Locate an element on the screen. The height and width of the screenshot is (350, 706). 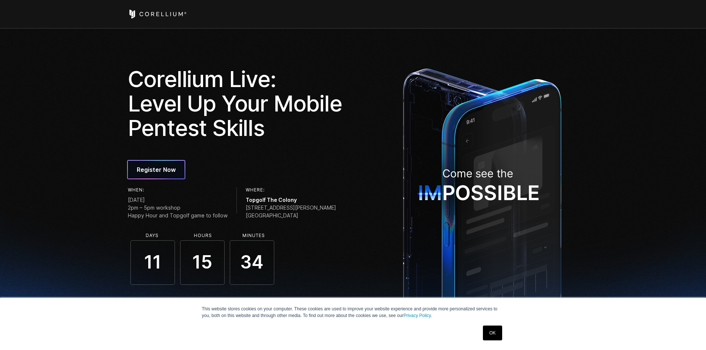
a: Privacy Policy. is located at coordinates (418, 316).